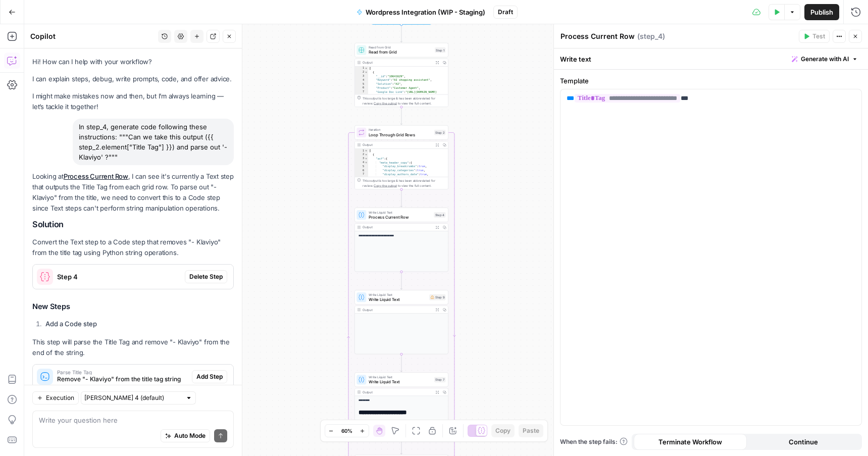 The width and height of the screenshot is (868, 456). What do you see at coordinates (133, 61) in the screenshot?
I see `p: Hi! How can I help with your workflow?` at bounding box center [133, 61].